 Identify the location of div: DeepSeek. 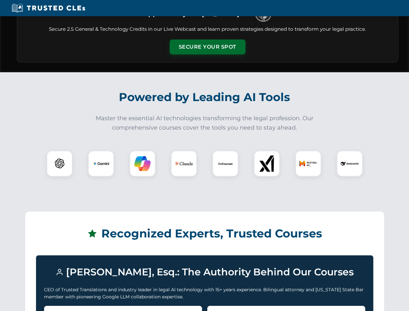
(349, 163).